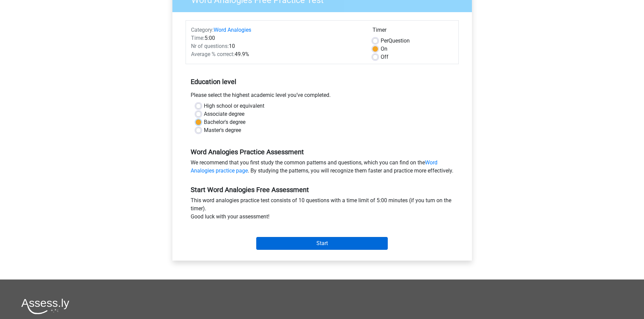 This screenshot has width=644, height=319. I want to click on label: Question, so click(395, 41).